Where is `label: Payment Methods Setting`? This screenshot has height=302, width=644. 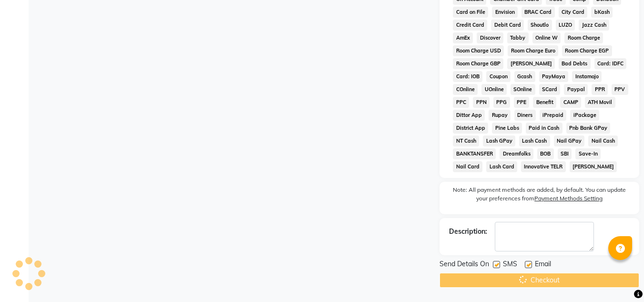
label: Payment Methods Setting is located at coordinates (568, 199).